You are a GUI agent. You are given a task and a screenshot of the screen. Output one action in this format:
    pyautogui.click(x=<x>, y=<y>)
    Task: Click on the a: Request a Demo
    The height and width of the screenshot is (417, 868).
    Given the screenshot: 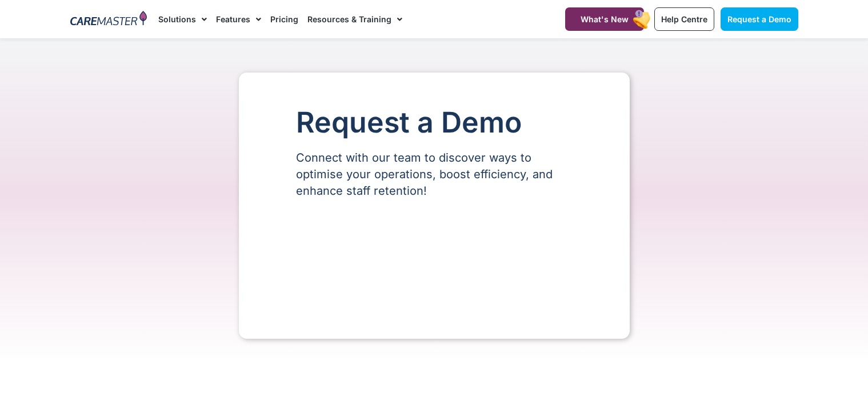 What is the action you would take?
    pyautogui.click(x=759, y=19)
    